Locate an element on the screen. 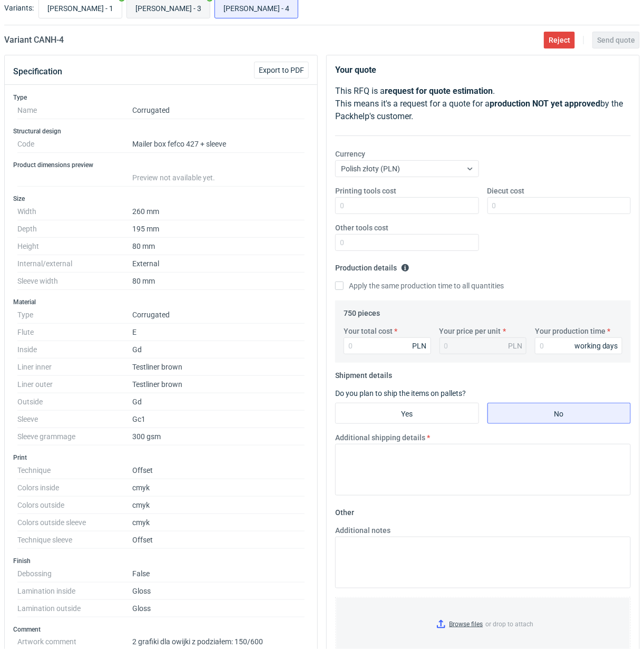 The width and height of the screenshot is (644, 649). dt: Debossing is located at coordinates (75, 574).